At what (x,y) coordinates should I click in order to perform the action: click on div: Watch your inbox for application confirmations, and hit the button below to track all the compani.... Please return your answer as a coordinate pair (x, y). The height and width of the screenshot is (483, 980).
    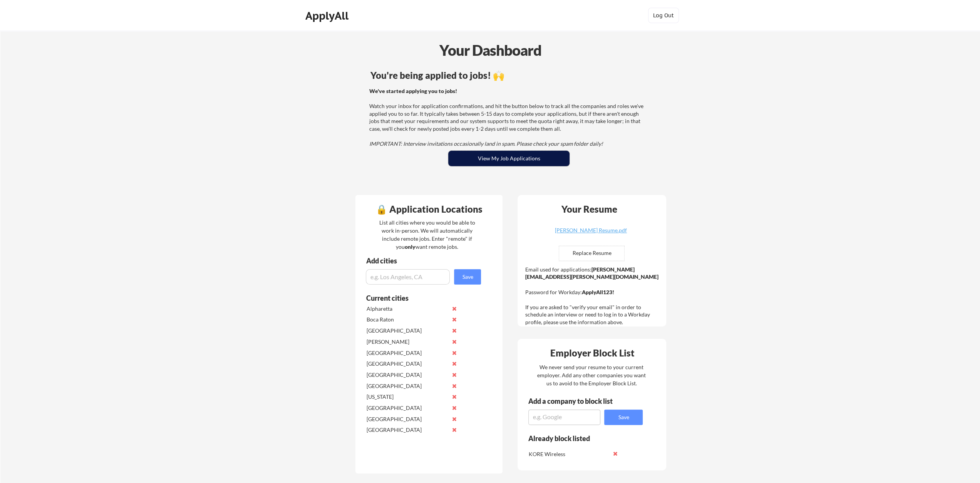
    Looking at the image, I should click on (507, 117).